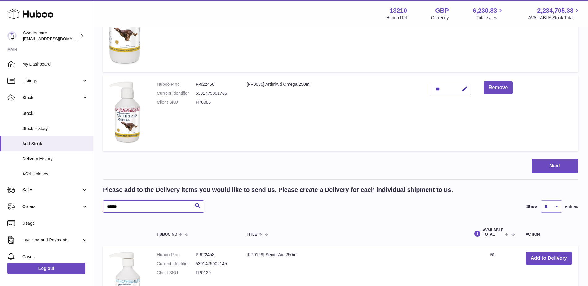  Describe the element at coordinates (51, 36) in the screenshot. I see `div: Swedencare` at that location.